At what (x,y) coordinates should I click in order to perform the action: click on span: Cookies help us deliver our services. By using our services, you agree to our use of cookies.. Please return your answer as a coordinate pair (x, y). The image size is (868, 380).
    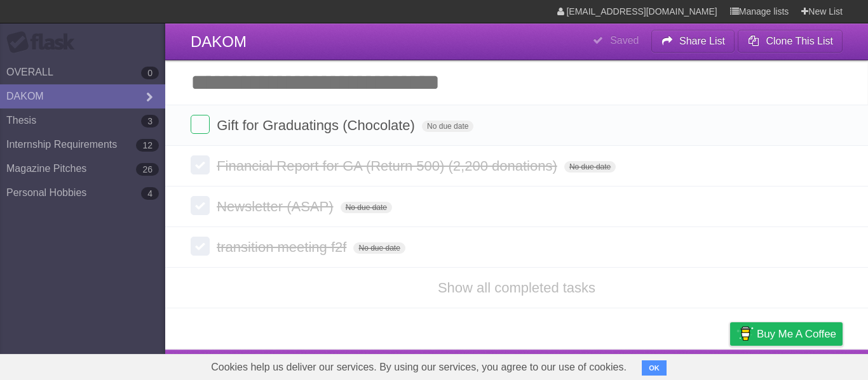
    Looking at the image, I should click on (419, 367).